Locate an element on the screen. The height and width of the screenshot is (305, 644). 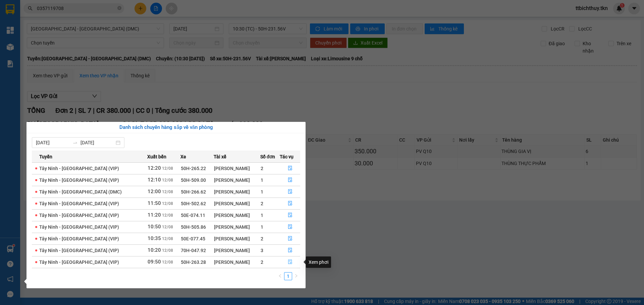
span: 11:20 is located at coordinates (154, 215).